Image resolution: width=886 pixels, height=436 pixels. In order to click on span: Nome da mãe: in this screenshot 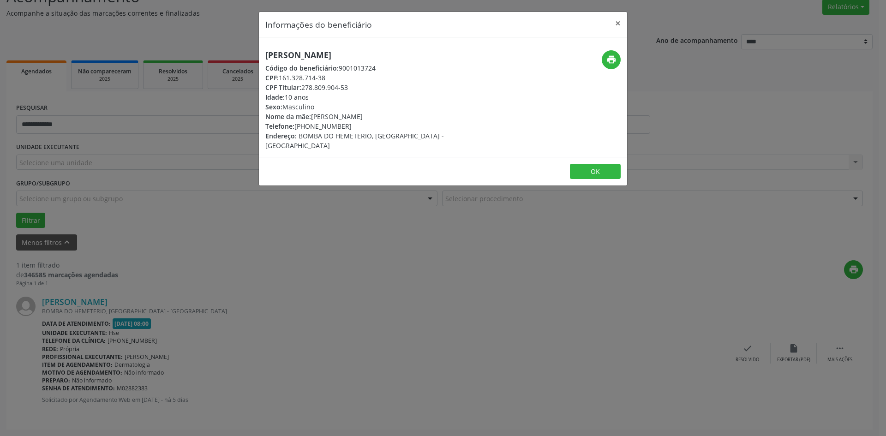, I will do `click(288, 116)`.